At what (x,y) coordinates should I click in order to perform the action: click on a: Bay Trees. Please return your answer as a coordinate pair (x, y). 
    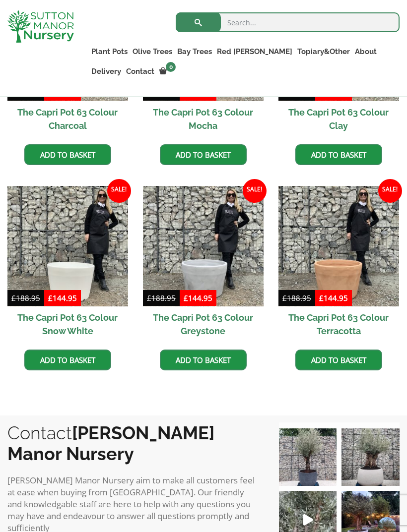
    Looking at the image, I should click on (195, 51).